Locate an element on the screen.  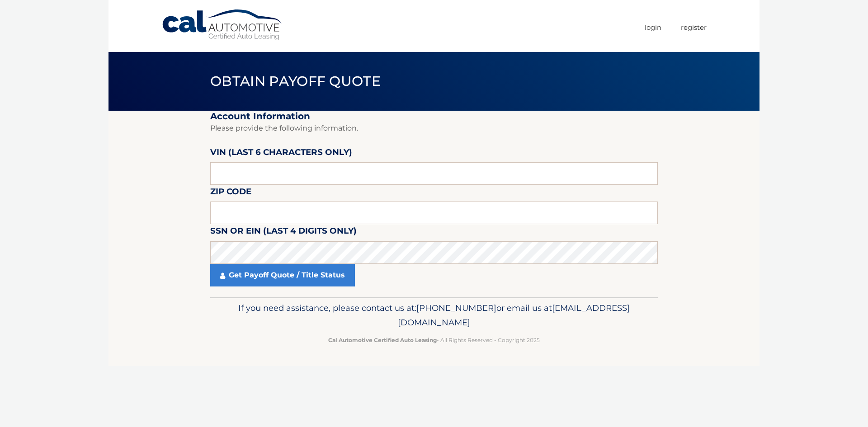
label: VIN (last 6 characters only) is located at coordinates (281, 154).